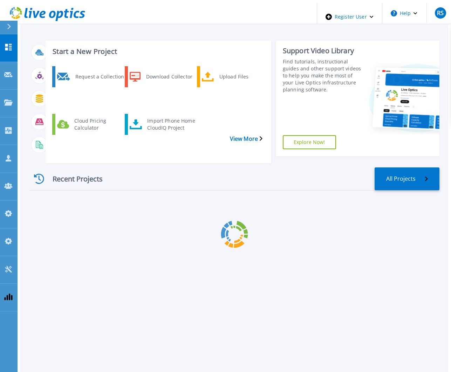  What do you see at coordinates (309, 142) in the screenshot?
I see `a: Explore Now!` at bounding box center [309, 142].